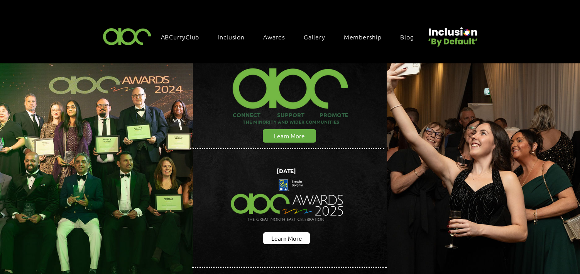  What do you see at coordinates (274, 37) in the screenshot?
I see `span: Awards` at bounding box center [274, 37].